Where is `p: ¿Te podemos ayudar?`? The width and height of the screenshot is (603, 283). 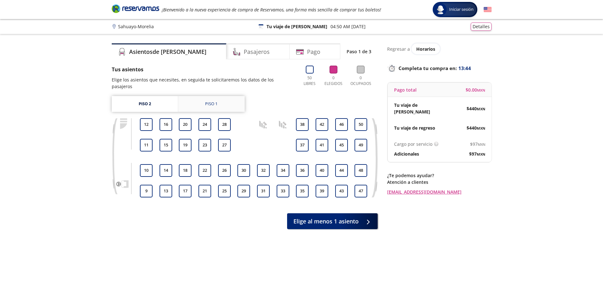 p: ¿Te podemos ayudar? is located at coordinates (440, 175).